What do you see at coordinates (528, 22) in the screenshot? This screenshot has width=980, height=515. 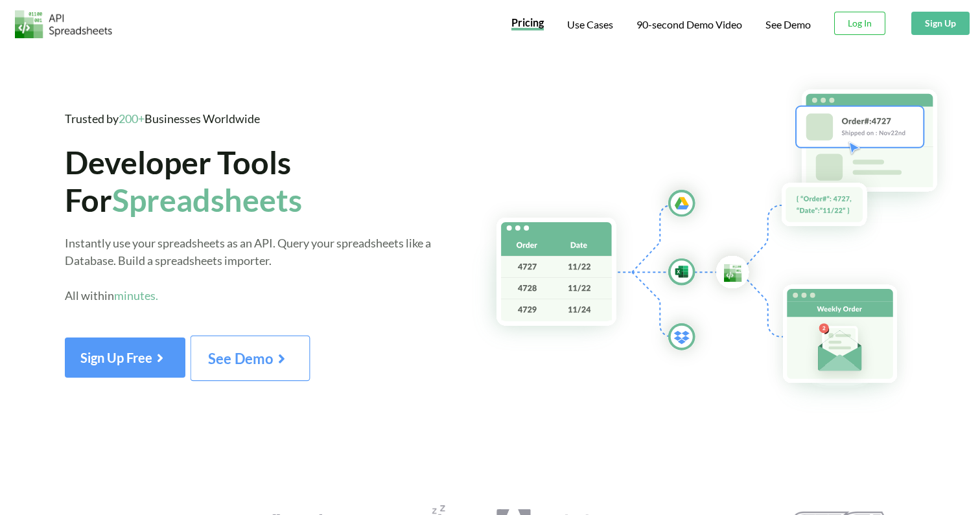 I see `span: Pricing` at bounding box center [528, 22].